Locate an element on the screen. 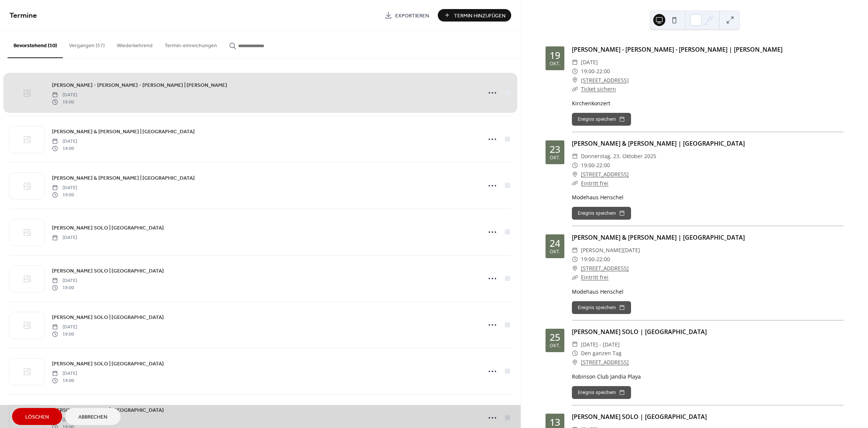  a: Exportieren is located at coordinates (407, 15).